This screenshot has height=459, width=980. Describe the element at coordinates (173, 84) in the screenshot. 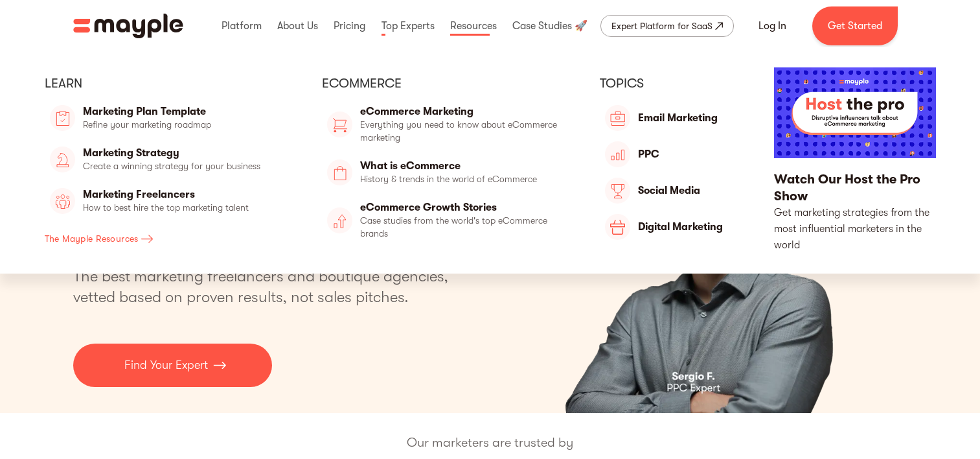

I see `div: Learn` at that location.